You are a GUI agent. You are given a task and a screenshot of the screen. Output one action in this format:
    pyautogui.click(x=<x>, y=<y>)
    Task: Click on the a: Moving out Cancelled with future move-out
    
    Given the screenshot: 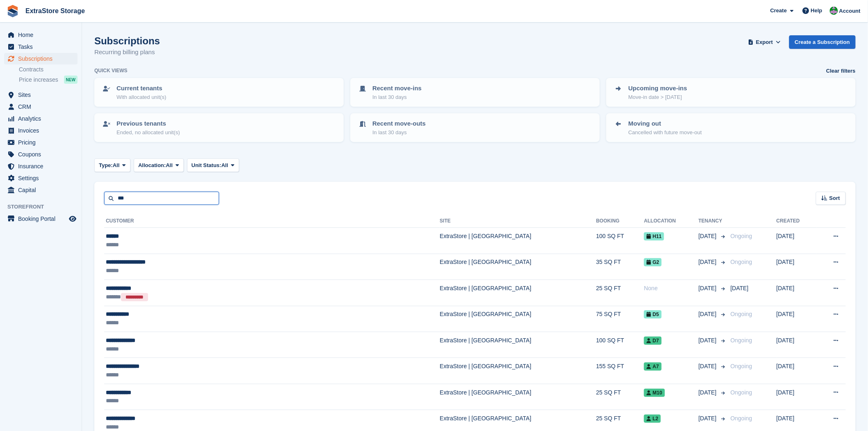 What is the action you would take?
    pyautogui.click(x=731, y=128)
    